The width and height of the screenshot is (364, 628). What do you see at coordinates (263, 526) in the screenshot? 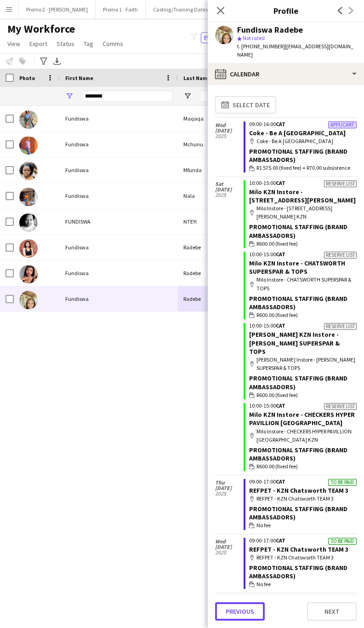
I see `span: No fee` at bounding box center [263, 526].